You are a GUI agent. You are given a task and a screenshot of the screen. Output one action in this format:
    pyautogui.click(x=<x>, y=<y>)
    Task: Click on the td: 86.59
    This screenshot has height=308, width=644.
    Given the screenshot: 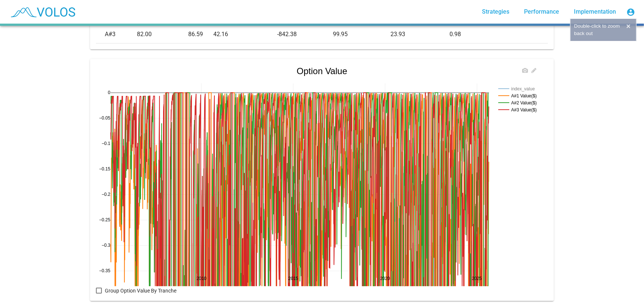 What is the action you would take?
    pyautogui.click(x=201, y=34)
    